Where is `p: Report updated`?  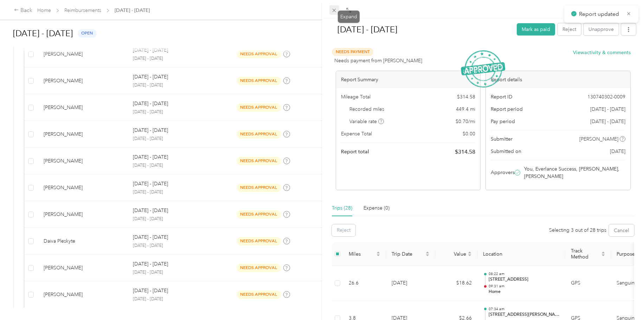 p: Report updated is located at coordinates (600, 14).